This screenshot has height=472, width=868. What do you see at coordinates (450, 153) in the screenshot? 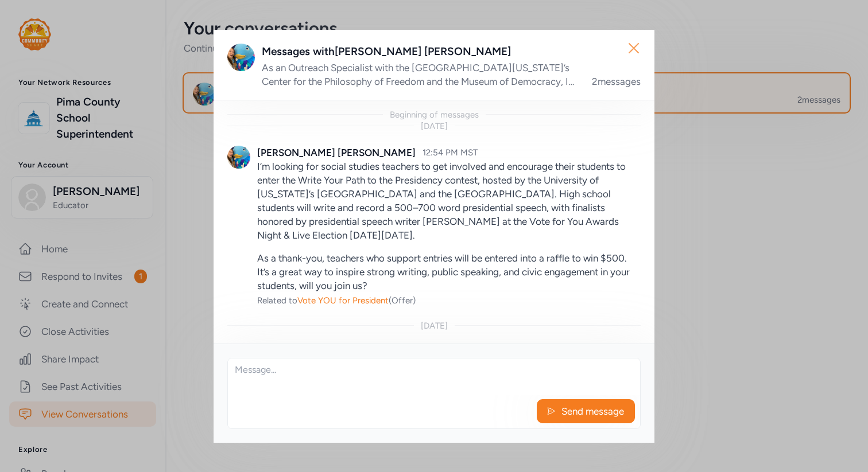
I see `span: 12:54 PM MST` at bounding box center [450, 153].